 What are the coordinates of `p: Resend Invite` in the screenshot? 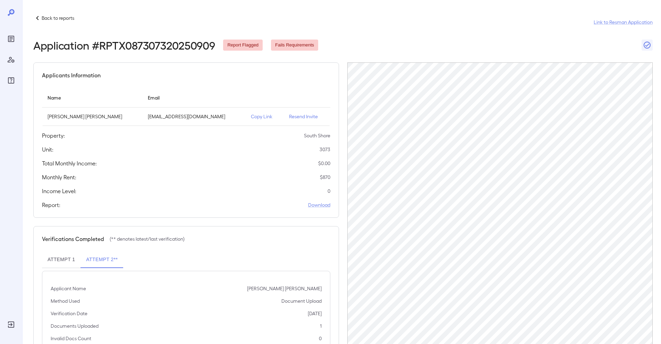 It's located at (307, 117).